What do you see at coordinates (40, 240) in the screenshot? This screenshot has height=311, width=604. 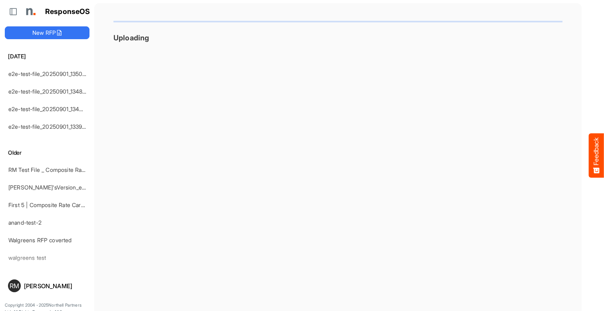 I see `a: Walgreens RFP coverted` at bounding box center [40, 240].